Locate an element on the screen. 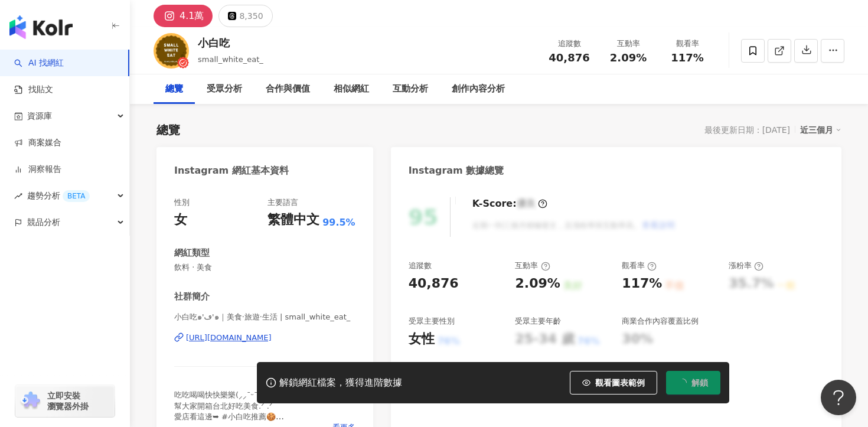 The height and width of the screenshot is (427, 868). span: 立即安裝 瀏覽器外掛 is located at coordinates (68, 401).